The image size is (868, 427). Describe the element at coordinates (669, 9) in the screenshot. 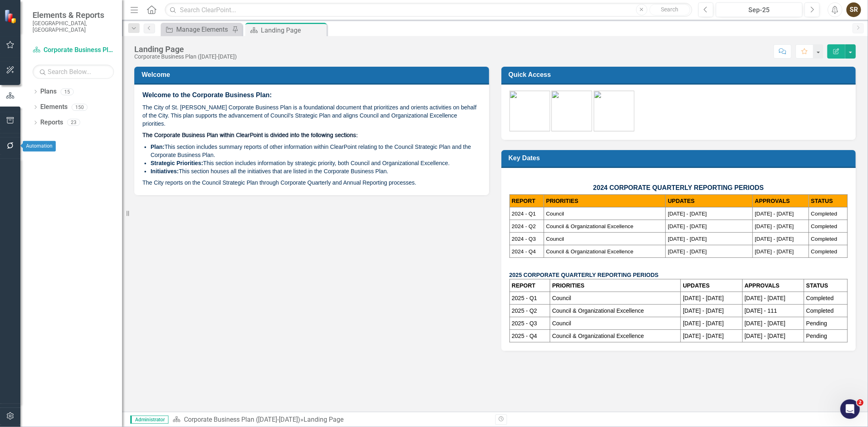

I see `span: Search` at that location.